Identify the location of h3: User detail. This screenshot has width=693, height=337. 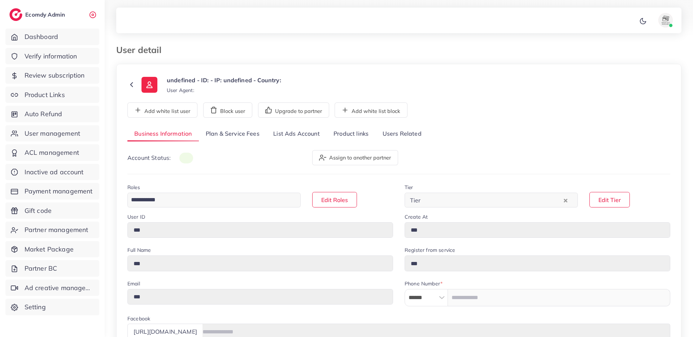
(142, 50).